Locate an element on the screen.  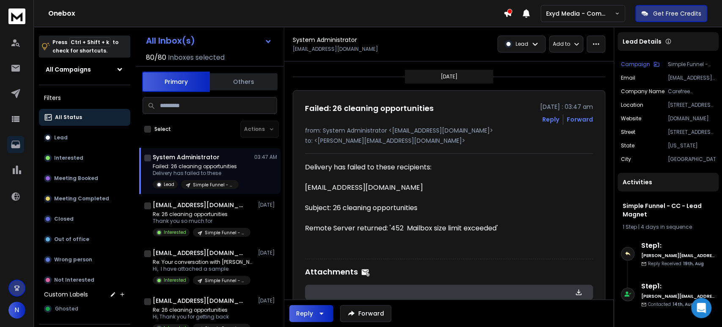
p: Get Free Credits is located at coordinates (678, 14).